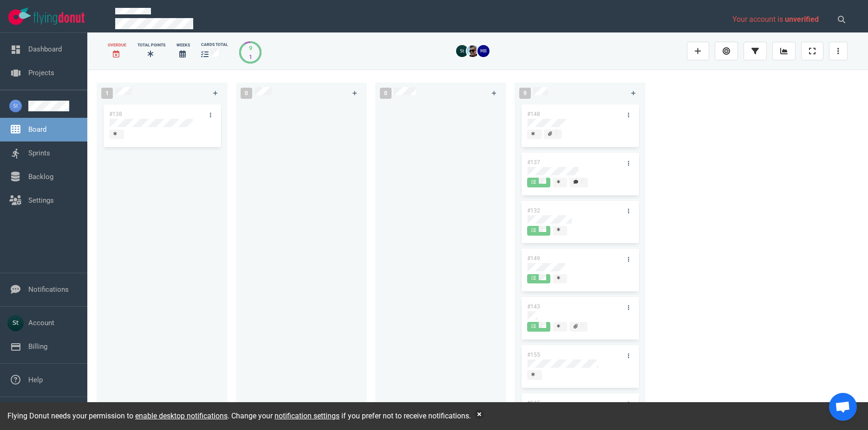 The image size is (868, 430). I want to click on a: Settings, so click(41, 200).